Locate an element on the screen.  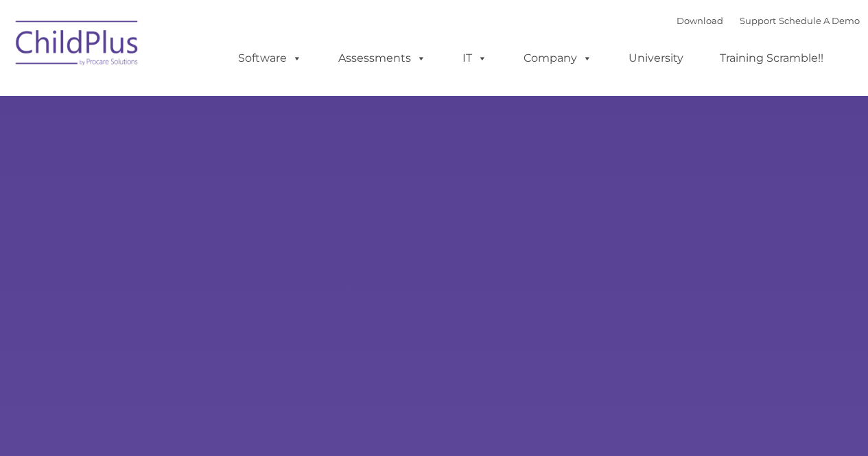
a: Training Scramble!! is located at coordinates (771, 58).